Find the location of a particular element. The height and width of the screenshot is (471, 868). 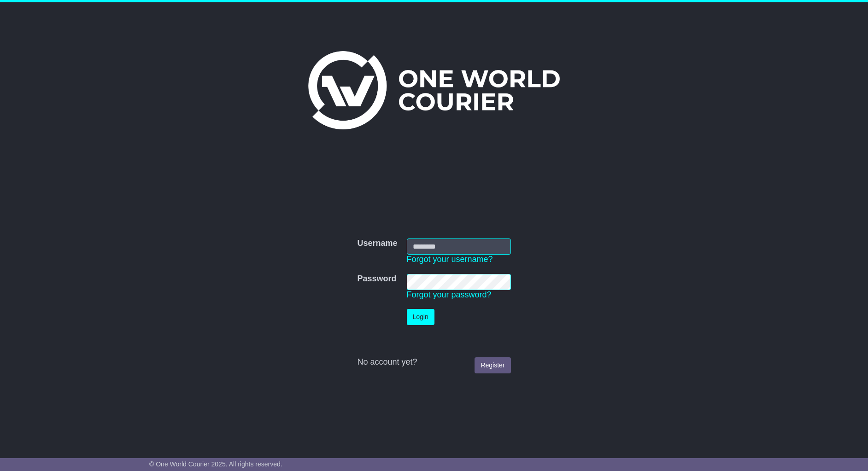

a: Forgot your username? is located at coordinates (450, 260).